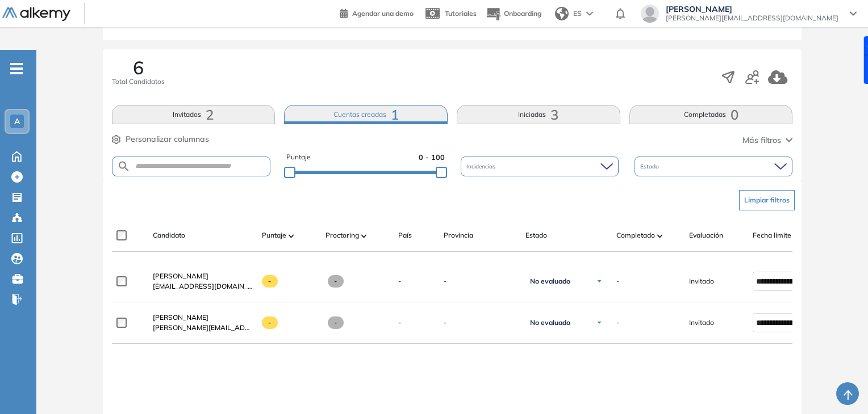 This screenshot has width=868, height=414. What do you see at coordinates (383, 13) in the screenshot?
I see `span: Agendar una demo` at bounding box center [383, 13].